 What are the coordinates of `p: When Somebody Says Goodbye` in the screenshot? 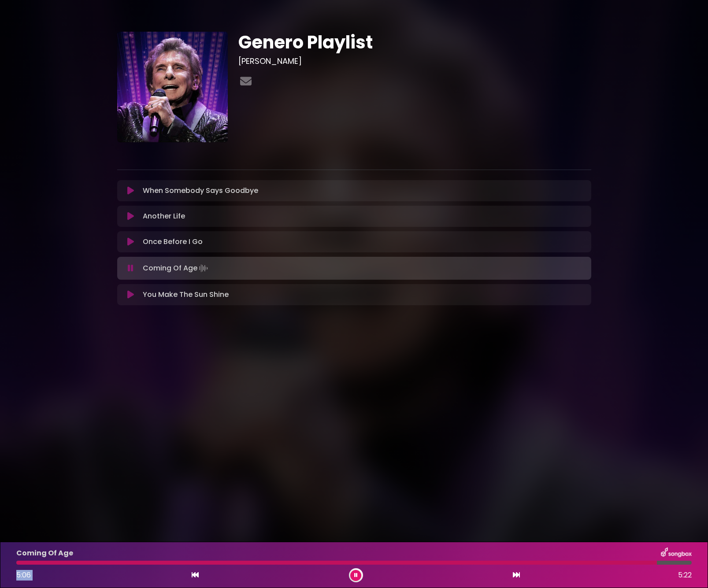 It's located at (201, 191).